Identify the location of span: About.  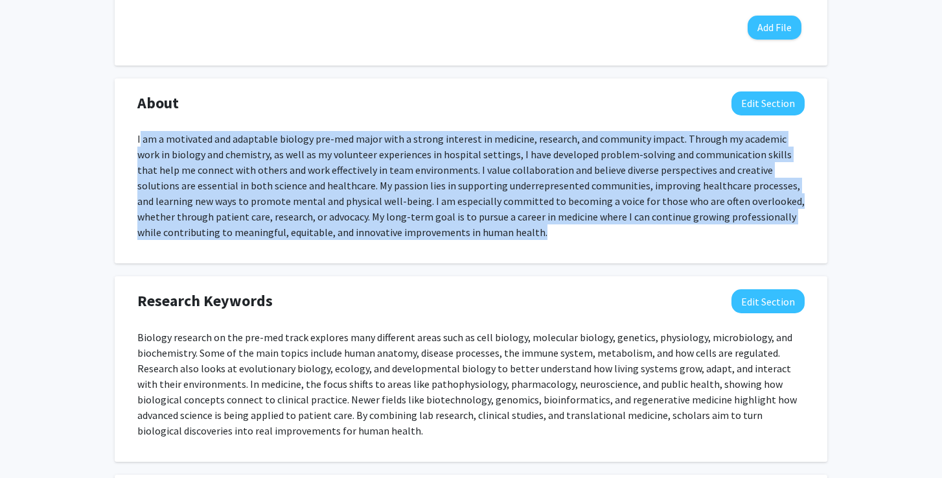
(158, 103).